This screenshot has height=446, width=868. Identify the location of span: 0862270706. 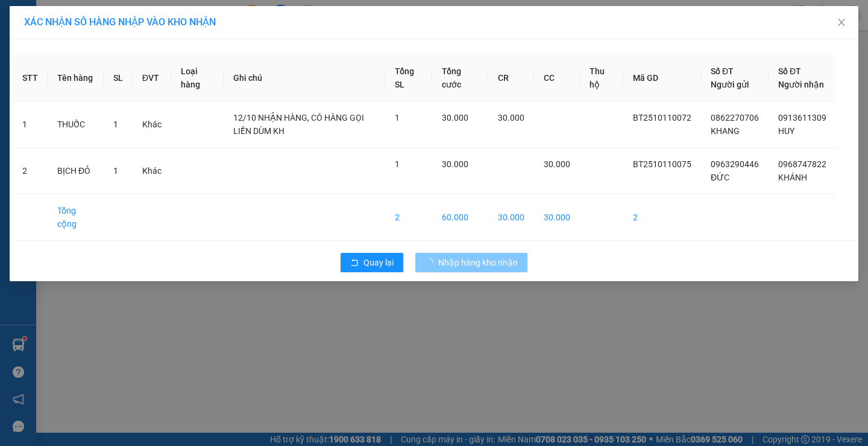
(735, 118).